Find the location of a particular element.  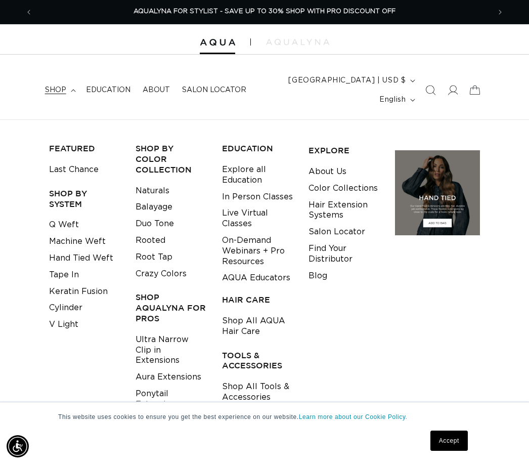

summary: Search is located at coordinates (430, 90).